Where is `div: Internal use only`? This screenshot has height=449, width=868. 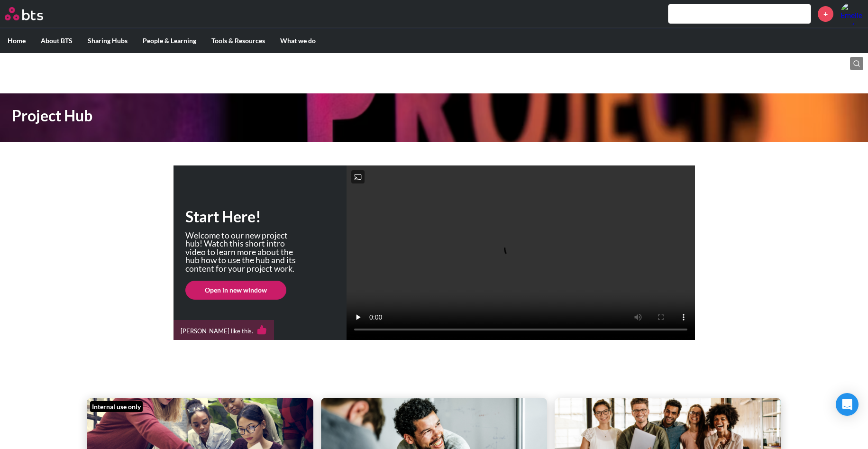 div: Internal use only is located at coordinates (116, 406).